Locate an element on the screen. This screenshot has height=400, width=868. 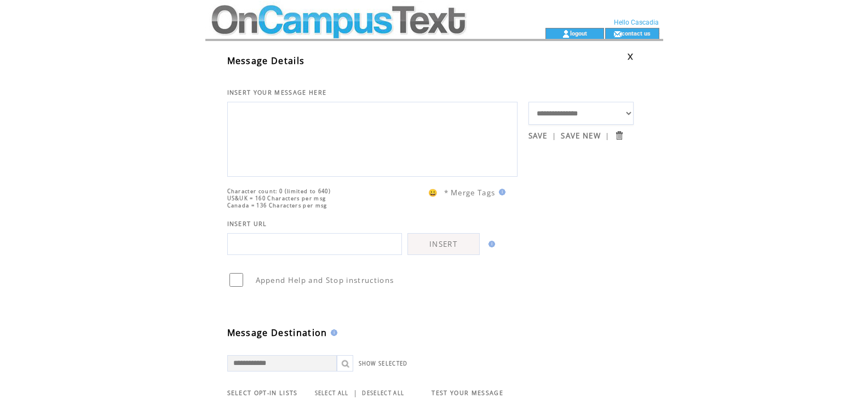
input: Submit is located at coordinates (619, 135).